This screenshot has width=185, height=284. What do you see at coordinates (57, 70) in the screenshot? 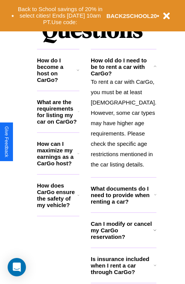
I see `h3: How do I become a host on CarGo?` at bounding box center [57, 70].